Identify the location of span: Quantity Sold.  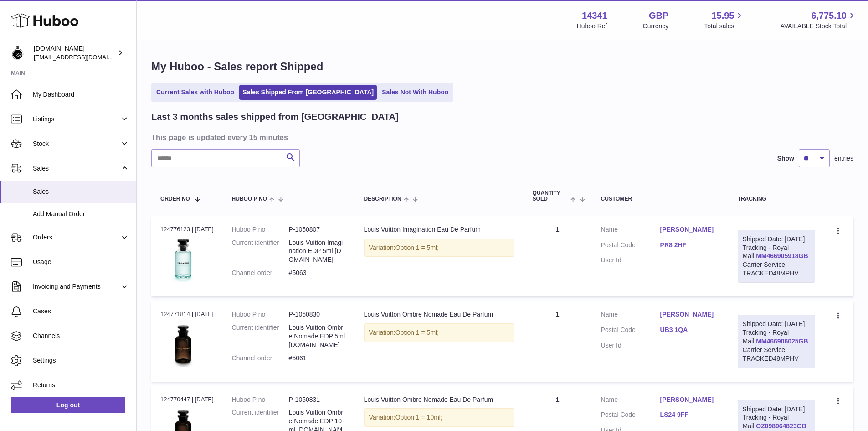
(551, 196).